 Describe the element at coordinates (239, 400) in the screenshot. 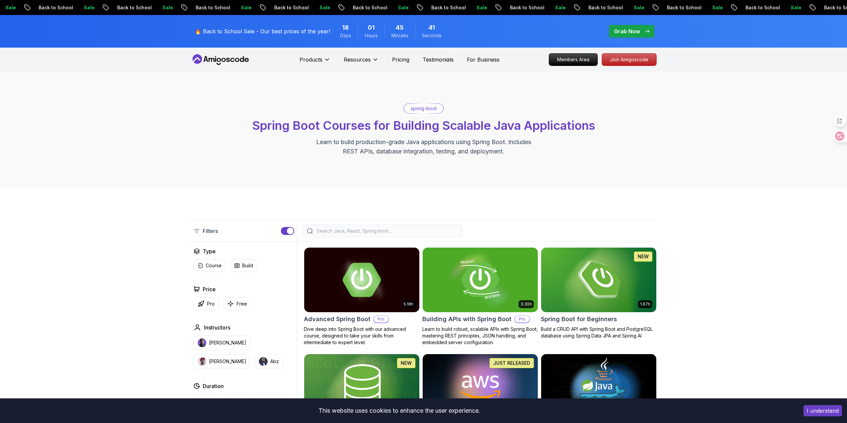

I see `button: 1-3 Hours` at that location.